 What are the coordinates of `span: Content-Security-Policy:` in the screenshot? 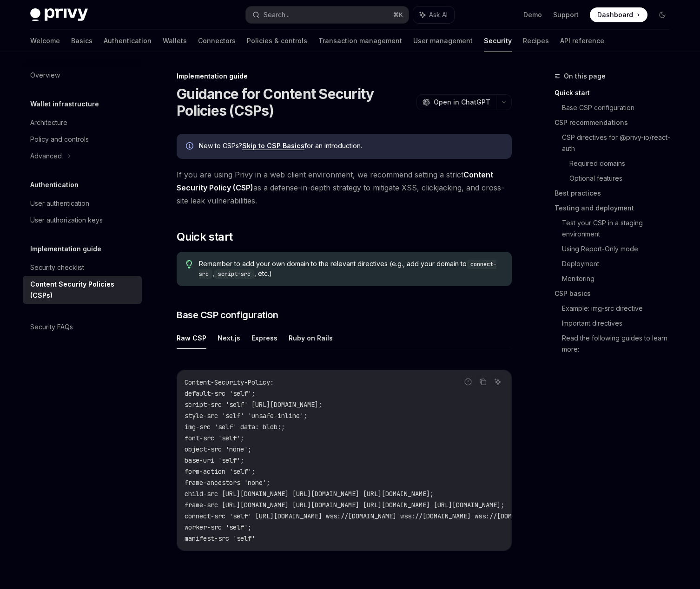 It's located at (229, 383).